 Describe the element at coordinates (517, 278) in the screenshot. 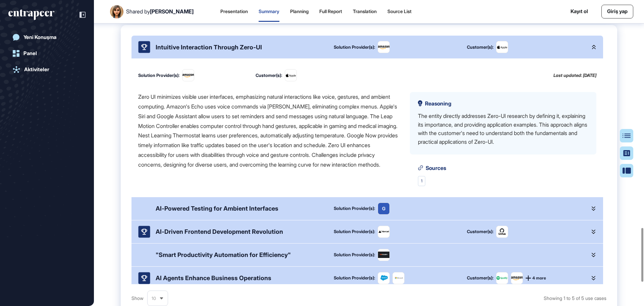

I see `img: Amazon-logo` at that location.